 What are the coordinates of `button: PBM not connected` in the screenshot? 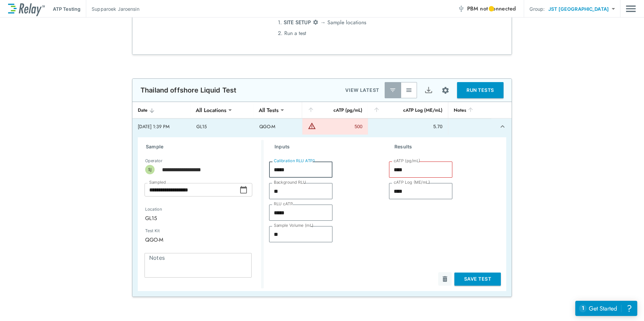 It's located at (487, 9).